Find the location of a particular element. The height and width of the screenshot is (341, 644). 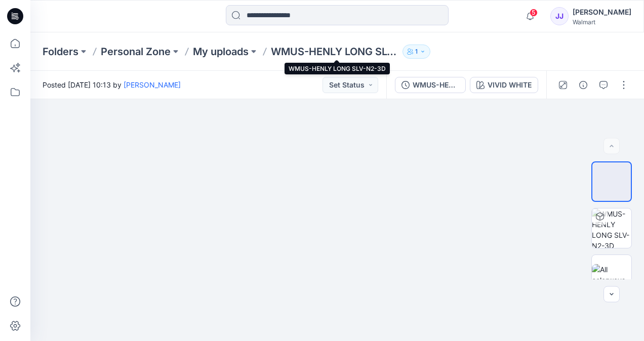

div: WMUS-HENLY LONG SLV-N2-3D is located at coordinates (436, 85).